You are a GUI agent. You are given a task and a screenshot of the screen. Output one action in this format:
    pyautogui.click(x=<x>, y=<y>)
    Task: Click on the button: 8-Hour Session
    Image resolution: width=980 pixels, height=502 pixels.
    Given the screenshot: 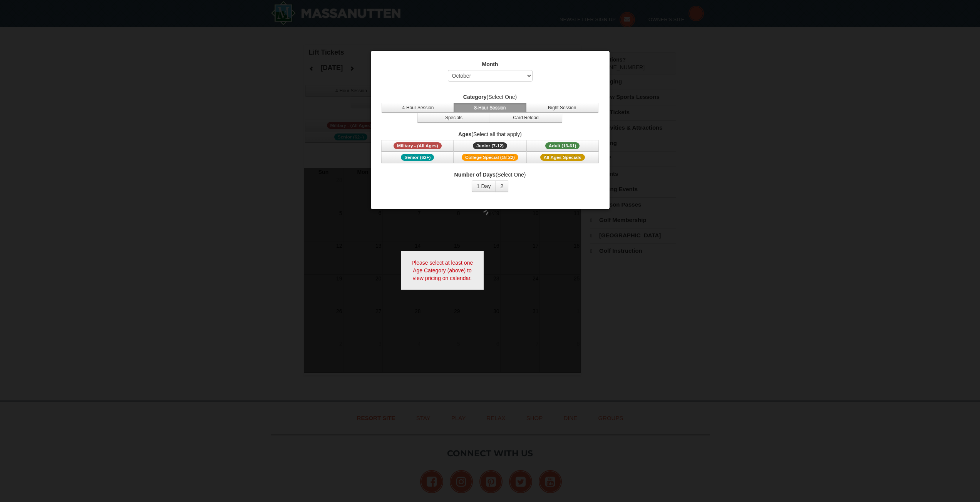 What is the action you would take?
    pyautogui.click(x=490, y=108)
    